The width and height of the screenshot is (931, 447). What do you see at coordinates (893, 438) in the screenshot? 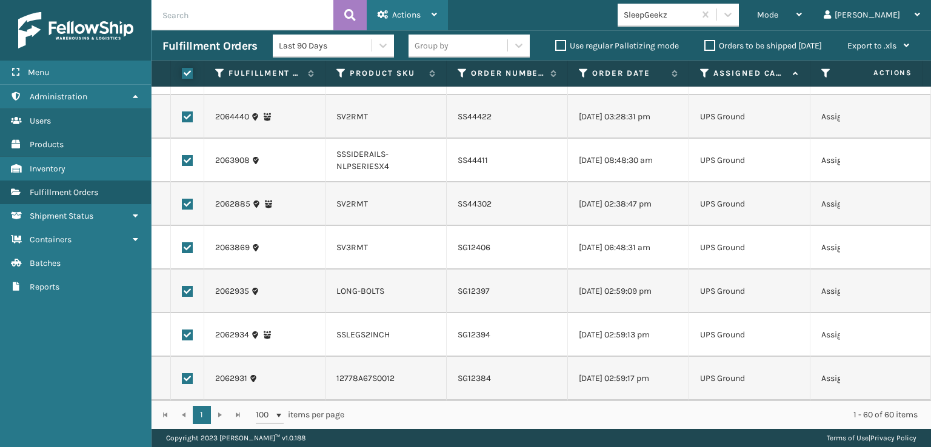
I see `a: Privacy Policy` at bounding box center [893, 438].